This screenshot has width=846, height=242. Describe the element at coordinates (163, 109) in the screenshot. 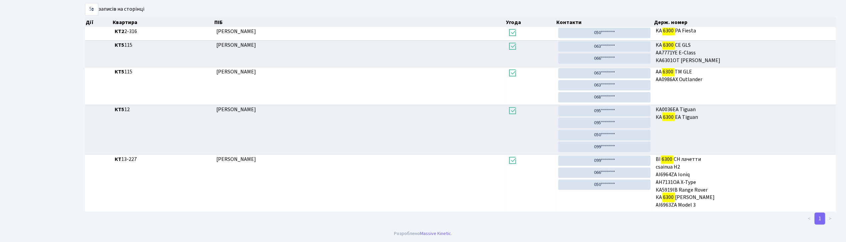

I see `span: 12` at that location.